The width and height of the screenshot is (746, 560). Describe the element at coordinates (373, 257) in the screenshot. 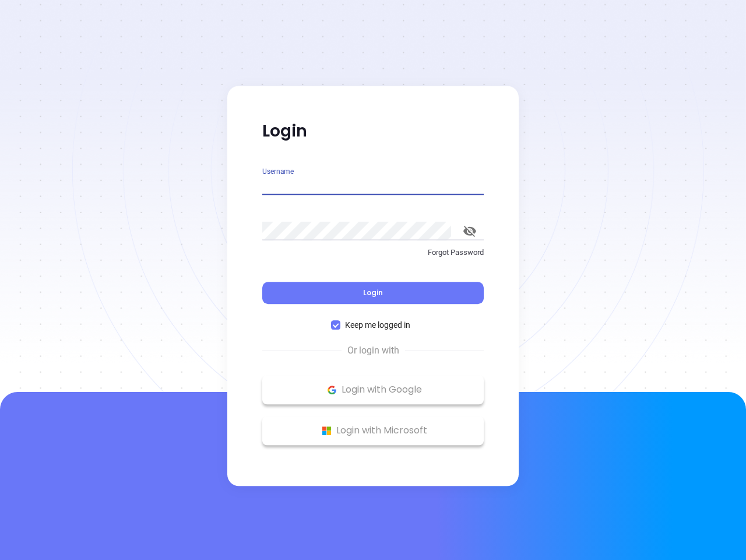

I see `a: Forgot Password` at that location.